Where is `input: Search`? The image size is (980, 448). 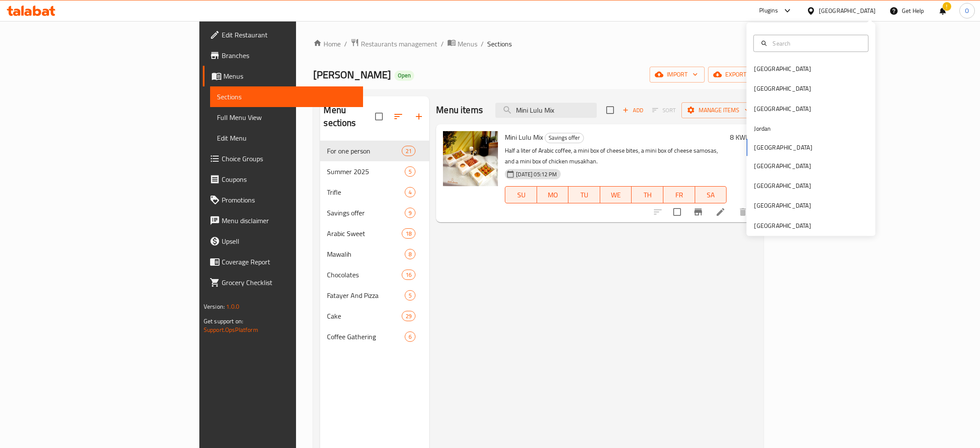
input: Search is located at coordinates (816, 44).